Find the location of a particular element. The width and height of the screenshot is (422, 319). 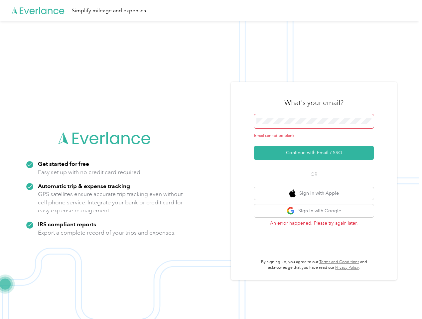

p: GPS satellites ensure accurate trip tracking even without cell phone service. Integrate your bank... is located at coordinates (110, 202).